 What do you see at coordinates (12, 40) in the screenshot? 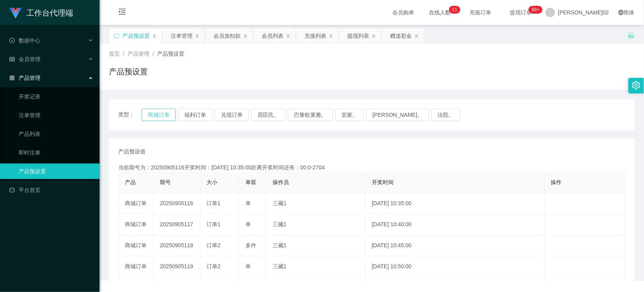
I see `i: 图标： check-circle-o` at bounding box center [12, 40].